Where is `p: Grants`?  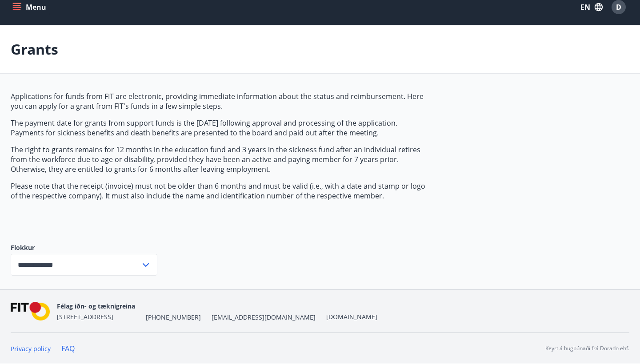 p: Grants is located at coordinates (35, 49).